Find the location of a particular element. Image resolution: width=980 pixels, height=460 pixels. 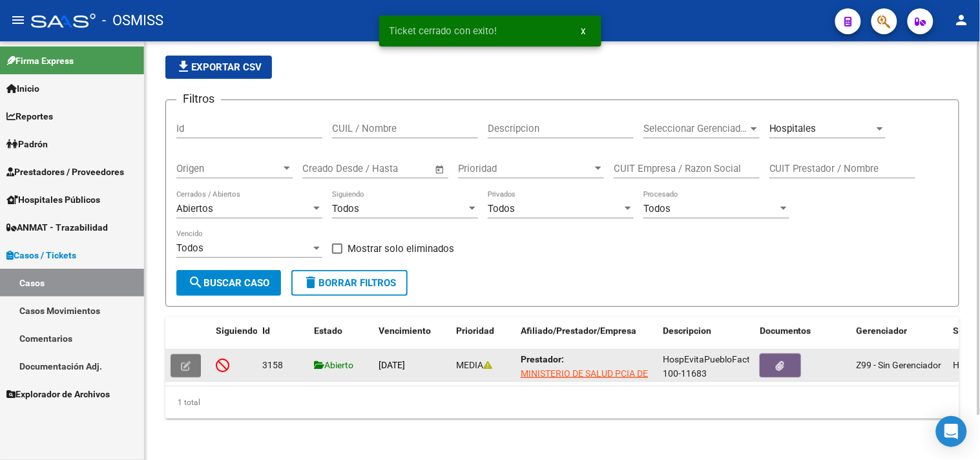

span: Estado is located at coordinates (328, 331).